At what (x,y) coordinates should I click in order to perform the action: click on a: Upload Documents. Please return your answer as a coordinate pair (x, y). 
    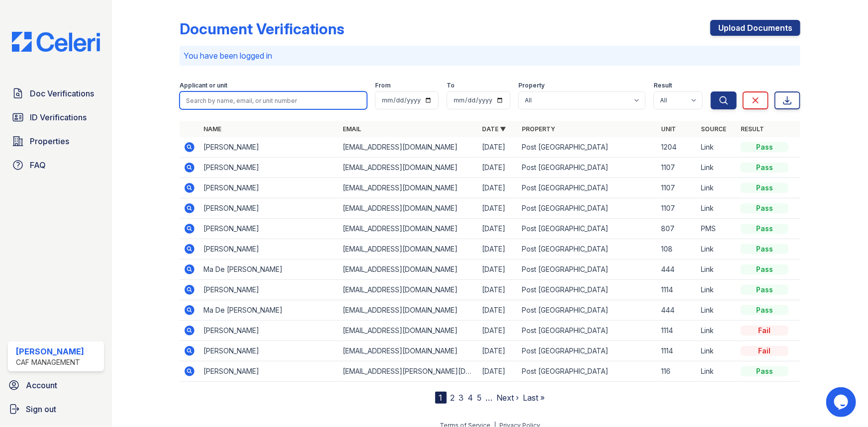
    Looking at the image, I should click on (755, 28).